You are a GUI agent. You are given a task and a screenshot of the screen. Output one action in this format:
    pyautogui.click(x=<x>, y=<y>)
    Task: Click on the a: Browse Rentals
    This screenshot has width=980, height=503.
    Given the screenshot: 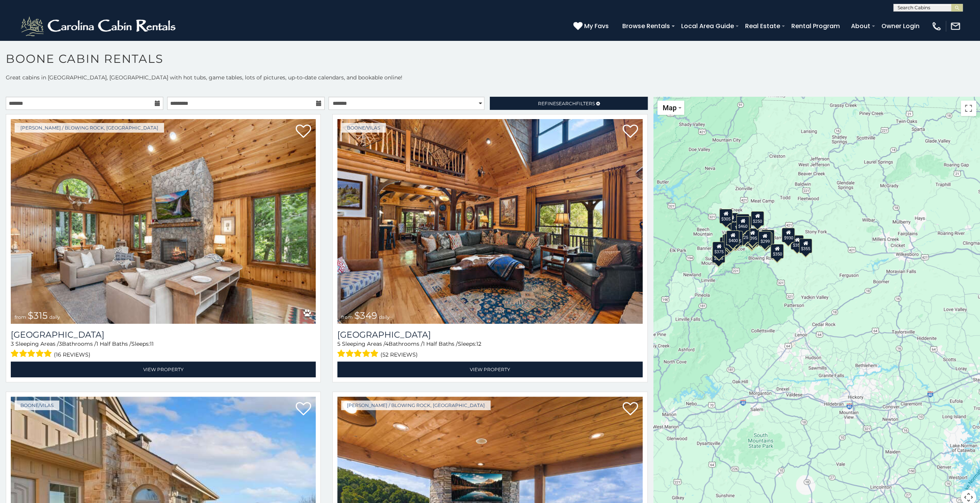 What is the action you would take?
    pyautogui.click(x=646, y=26)
    